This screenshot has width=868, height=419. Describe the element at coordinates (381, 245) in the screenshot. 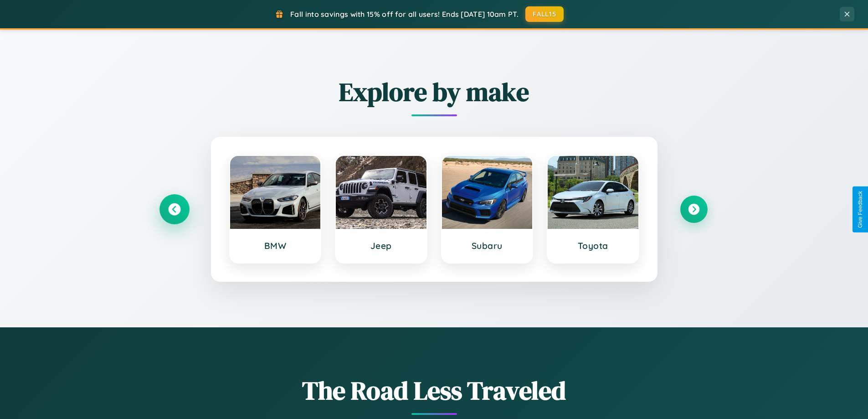

I see `h3: Jeep` at that location.